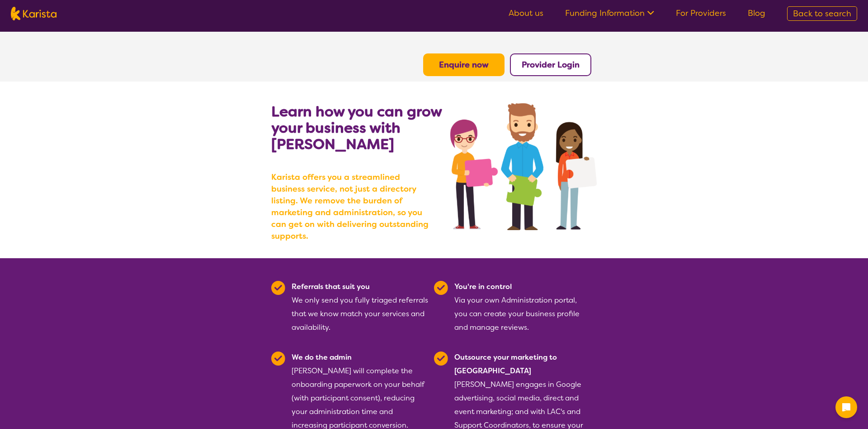 Image resolution: width=868 pixels, height=429 pixels. Describe the element at coordinates (464, 65) in the screenshot. I see `b: Enquire now` at that location.